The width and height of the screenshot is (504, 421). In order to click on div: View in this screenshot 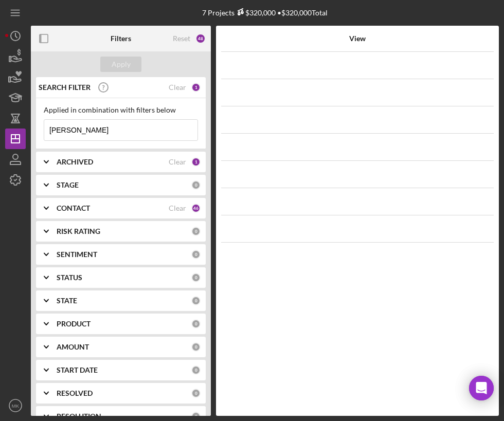, I will do `click(357, 39)`.